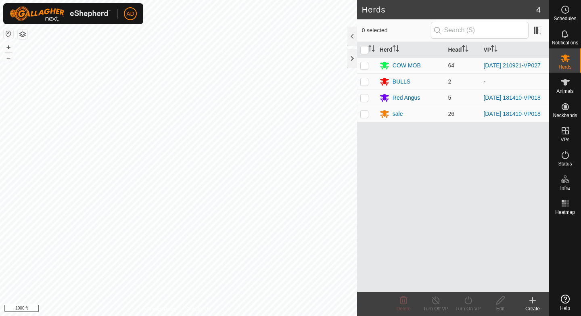 This screenshot has height=316, width=581. I want to click on button: Reset Map, so click(8, 34).